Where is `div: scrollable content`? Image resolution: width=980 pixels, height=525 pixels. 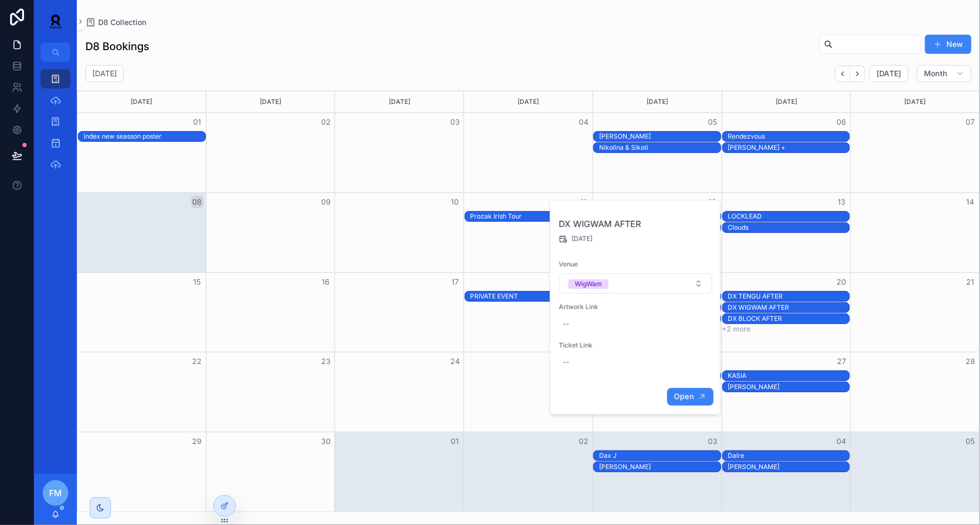 div: scrollable content is located at coordinates (55, 124).